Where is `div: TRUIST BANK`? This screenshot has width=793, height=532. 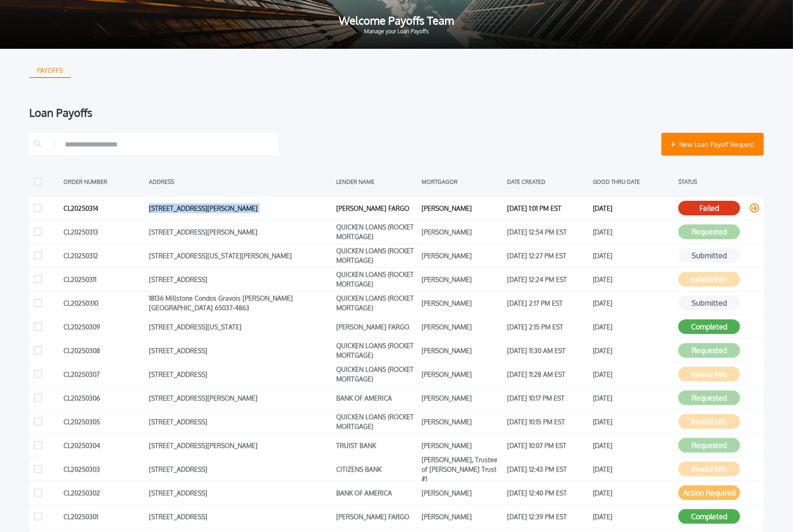 div: TRUIST BANK is located at coordinates (377, 445).